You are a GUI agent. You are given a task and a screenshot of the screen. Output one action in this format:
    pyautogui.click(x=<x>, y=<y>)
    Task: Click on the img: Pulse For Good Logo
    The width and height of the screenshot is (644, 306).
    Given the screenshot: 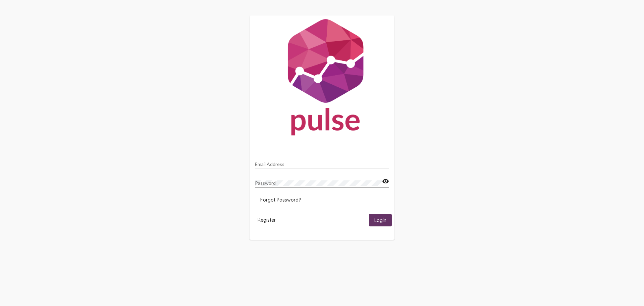 What is the action you would take?
    pyautogui.click(x=322, y=79)
    